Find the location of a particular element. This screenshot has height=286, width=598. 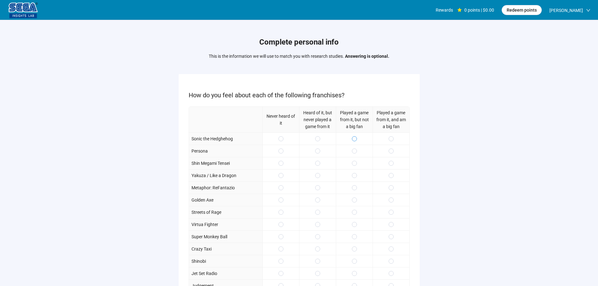

p: Golden Axe is located at coordinates (202, 200).